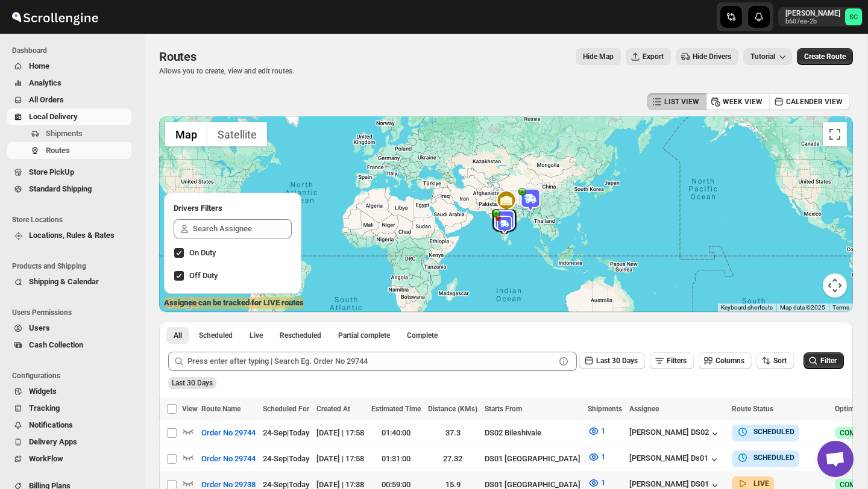 The width and height of the screenshot is (868, 489). I want to click on span: Users, so click(39, 327).